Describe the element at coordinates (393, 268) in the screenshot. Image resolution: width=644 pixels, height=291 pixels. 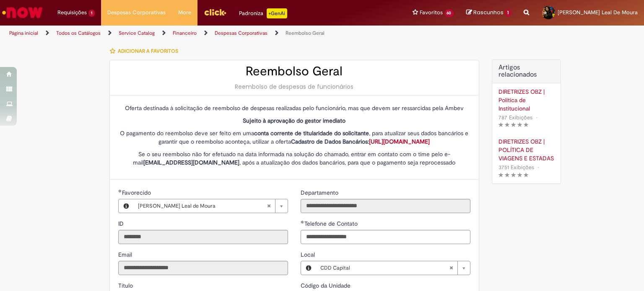
I see `a: CDD CapitalLimpar campo Local` at that location.